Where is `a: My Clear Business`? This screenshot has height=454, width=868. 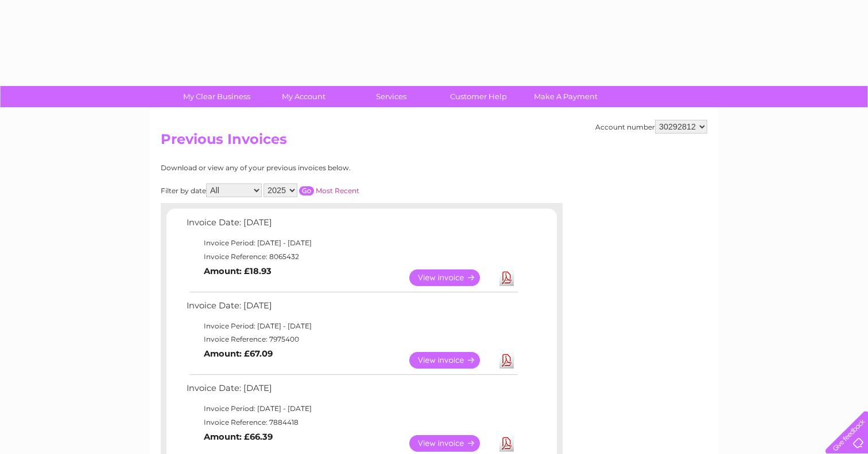
a: My Clear Business is located at coordinates (217, 96).